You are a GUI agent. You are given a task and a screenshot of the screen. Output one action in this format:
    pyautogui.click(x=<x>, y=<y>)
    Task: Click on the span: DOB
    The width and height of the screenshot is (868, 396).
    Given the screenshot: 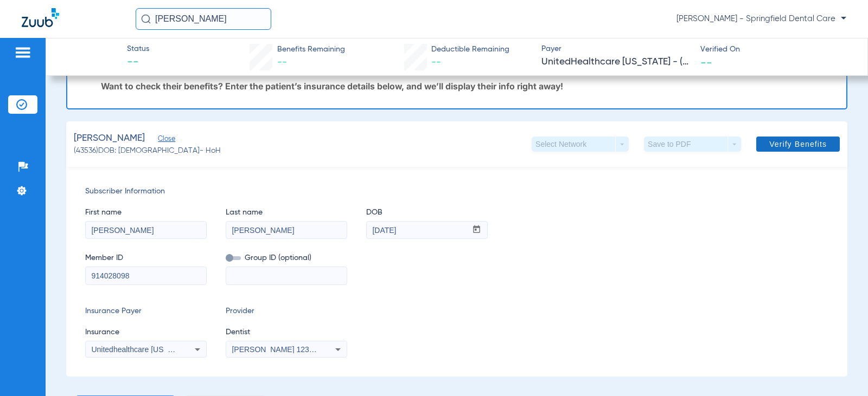 What is the action you would take?
    pyautogui.click(x=426, y=212)
    